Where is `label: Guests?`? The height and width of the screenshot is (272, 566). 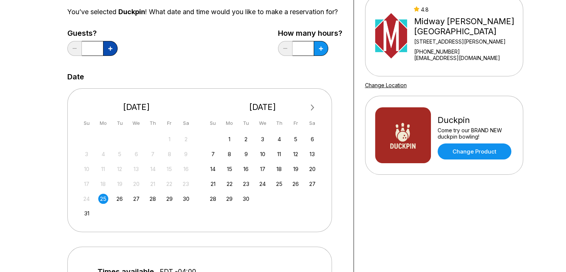 label: Guests? is located at coordinates (92, 33).